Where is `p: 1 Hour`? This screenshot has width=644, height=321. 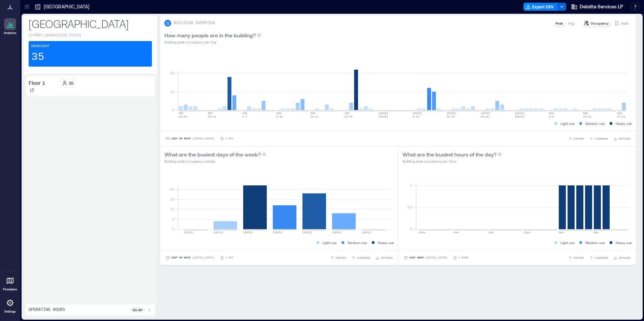 p: 1 Hour is located at coordinates (463, 258).